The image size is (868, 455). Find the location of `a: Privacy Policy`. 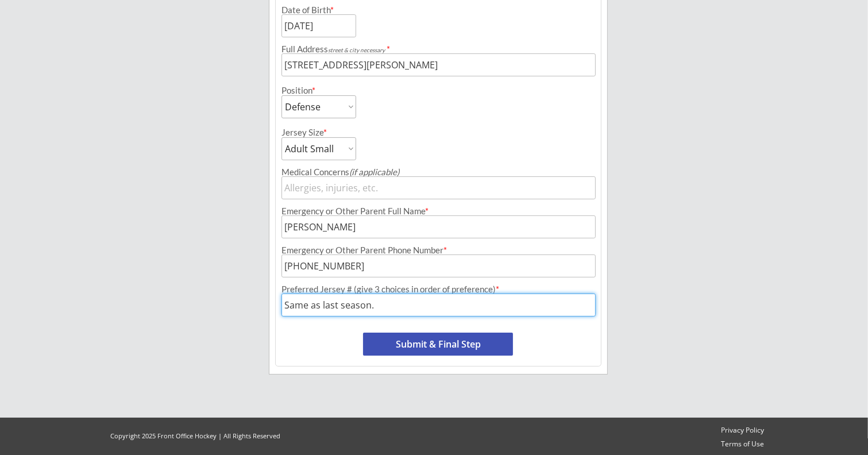

a: Privacy Policy is located at coordinates (742, 430).